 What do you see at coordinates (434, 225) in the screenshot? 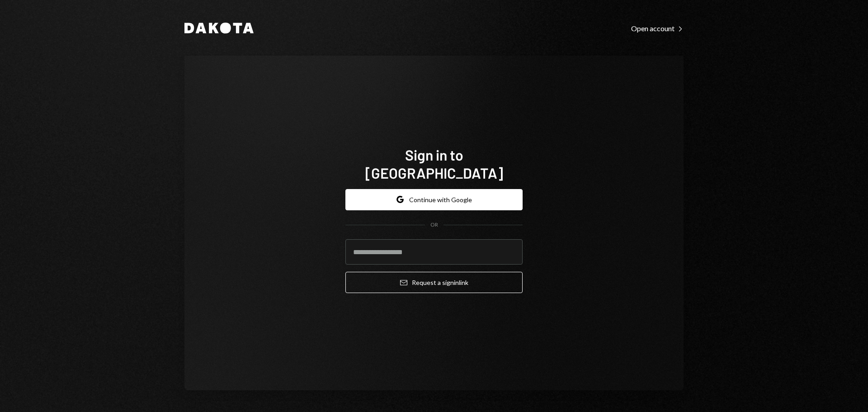
I see `div: OR` at bounding box center [434, 225].